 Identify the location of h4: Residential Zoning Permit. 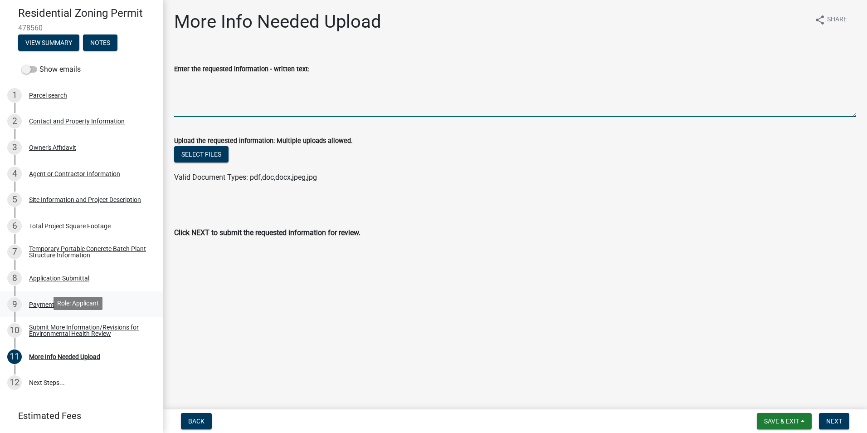
(87, 13).